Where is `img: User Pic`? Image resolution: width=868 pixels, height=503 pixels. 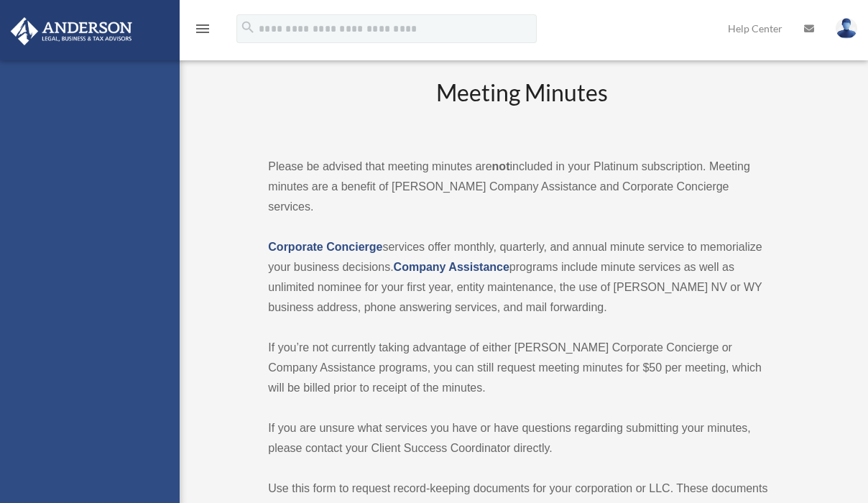
img: User Pic is located at coordinates (847, 28).